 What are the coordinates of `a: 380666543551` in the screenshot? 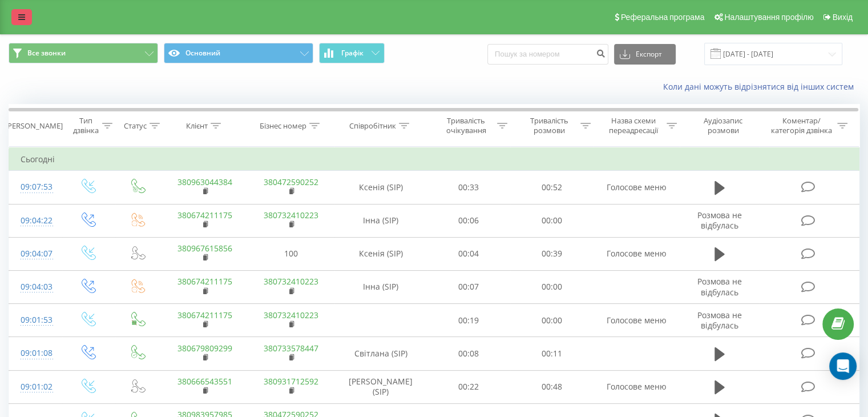 It's located at (205, 381).